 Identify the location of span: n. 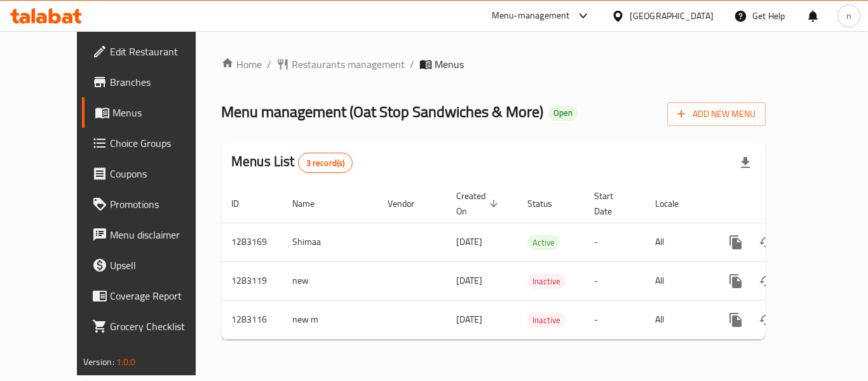
(849, 16).